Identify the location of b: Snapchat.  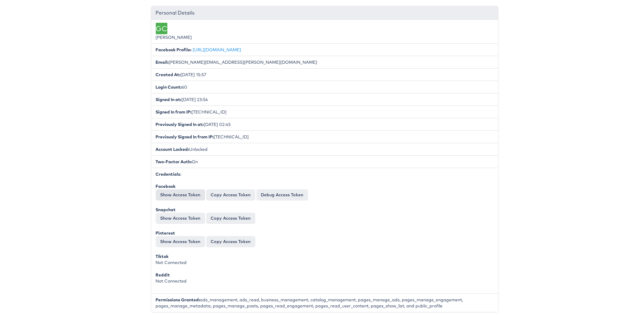
(166, 209).